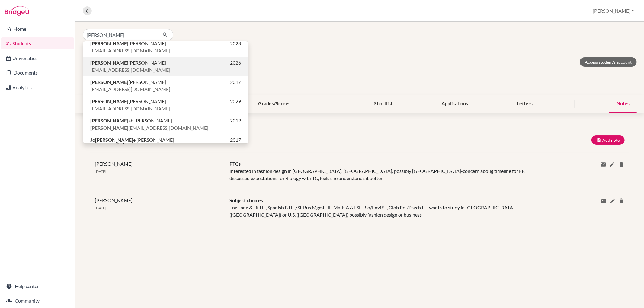  I want to click on a: Community, so click(37, 301).